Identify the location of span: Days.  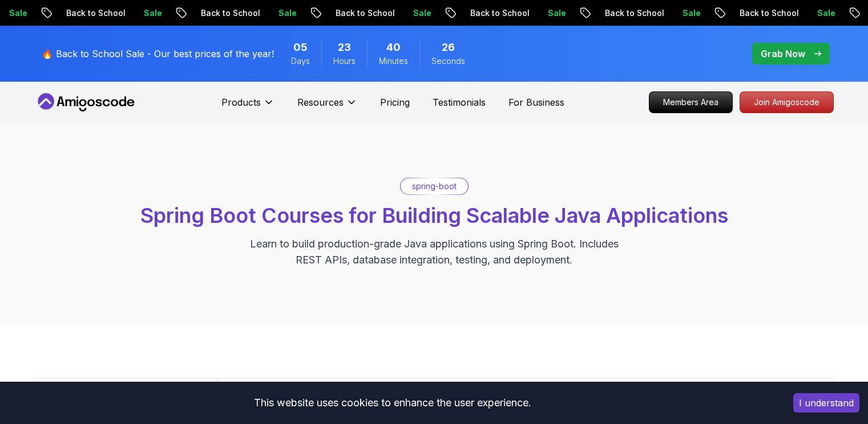
(300, 61).